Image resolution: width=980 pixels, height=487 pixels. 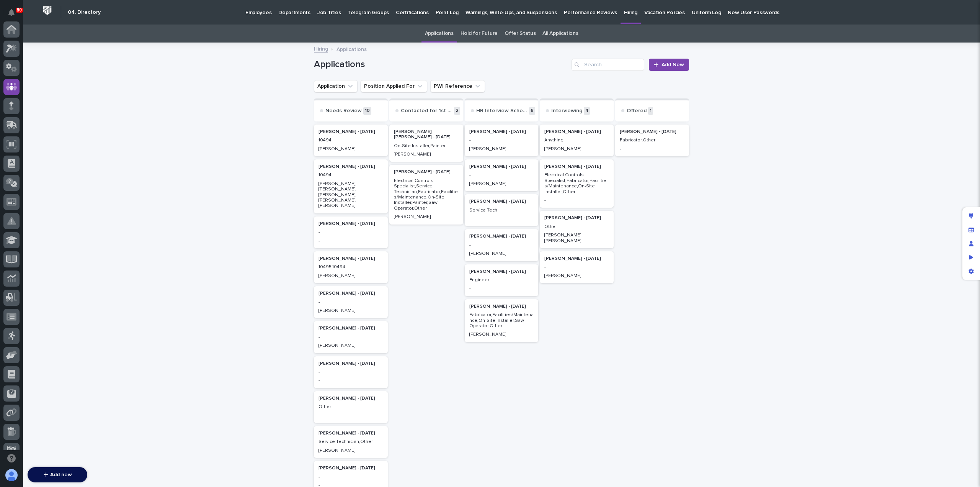 What do you see at coordinates (335, 86) in the screenshot?
I see `button: Application` at bounding box center [335, 86].